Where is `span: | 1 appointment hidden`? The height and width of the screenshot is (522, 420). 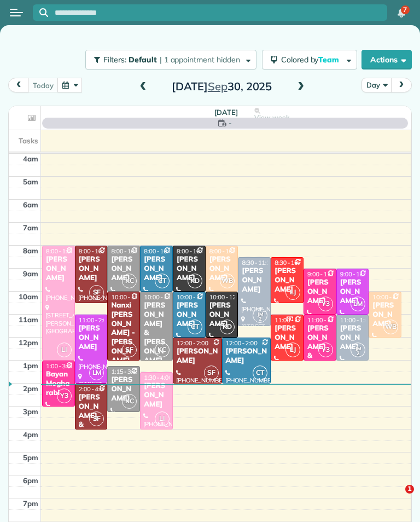
span: | 1 appointment hidden is located at coordinates (200, 60).